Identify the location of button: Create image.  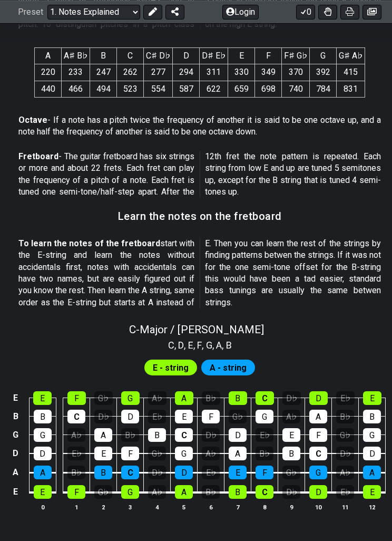
(372, 11).